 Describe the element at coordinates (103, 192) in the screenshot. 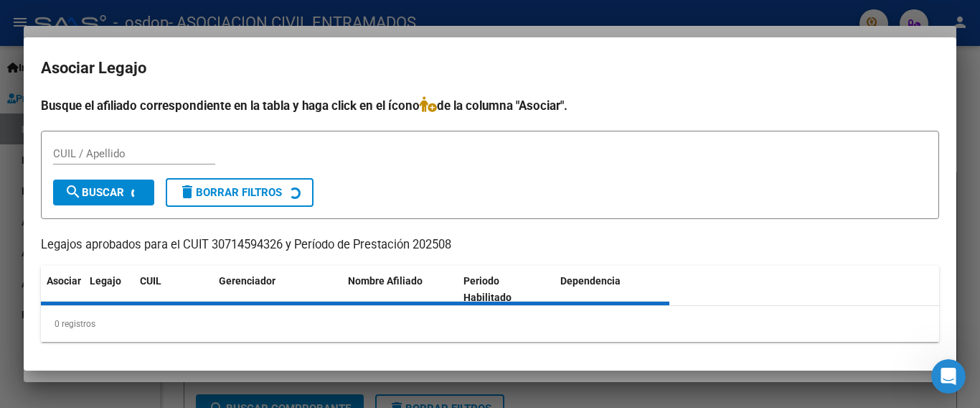

I see `button: Buscar` at that location.